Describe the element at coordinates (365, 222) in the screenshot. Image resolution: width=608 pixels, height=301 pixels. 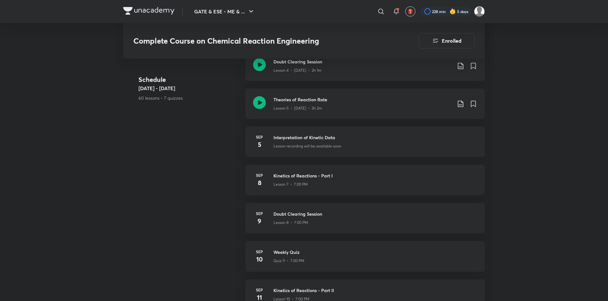
I see `a: Sep9Doubt Clearing SessionLesson 8 • 7:00 PM` at that location.